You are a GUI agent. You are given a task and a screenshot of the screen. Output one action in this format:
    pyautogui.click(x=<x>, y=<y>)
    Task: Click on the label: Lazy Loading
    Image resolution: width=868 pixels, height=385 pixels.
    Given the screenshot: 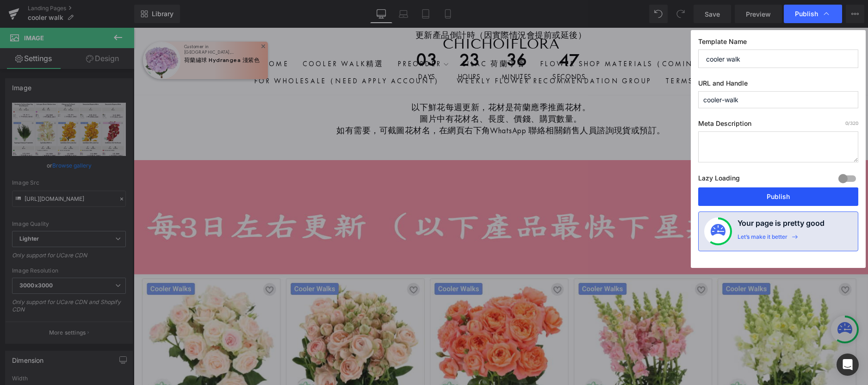 What is the action you would take?
    pyautogui.click(x=719, y=180)
    